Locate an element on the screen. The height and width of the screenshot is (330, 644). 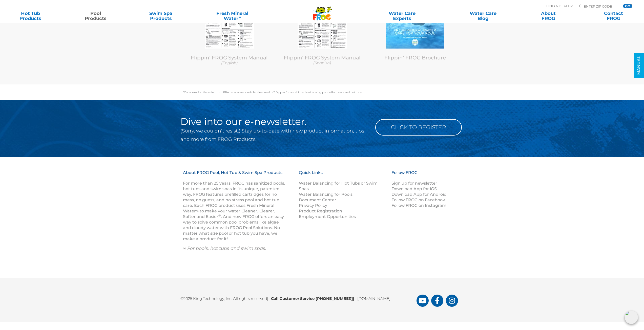
a: Water Balancing for Pools is located at coordinates (326, 194).